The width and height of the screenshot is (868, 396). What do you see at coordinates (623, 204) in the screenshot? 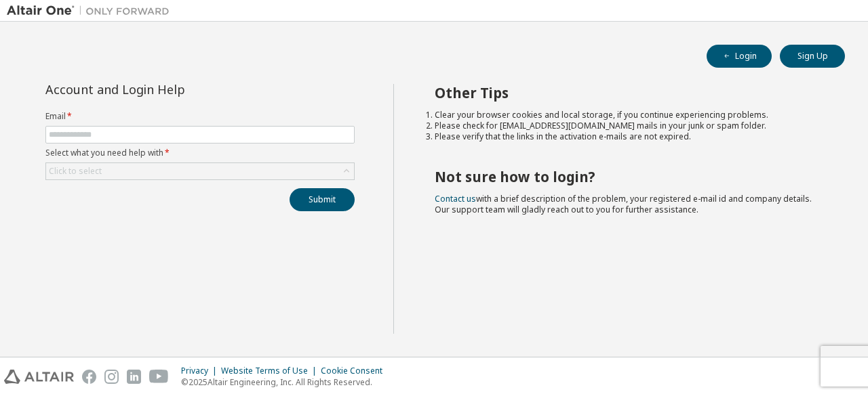
I see `span: with a brief description of the problem, your registered e-mail id and company details. Our suppo...` at bounding box center [623, 204].